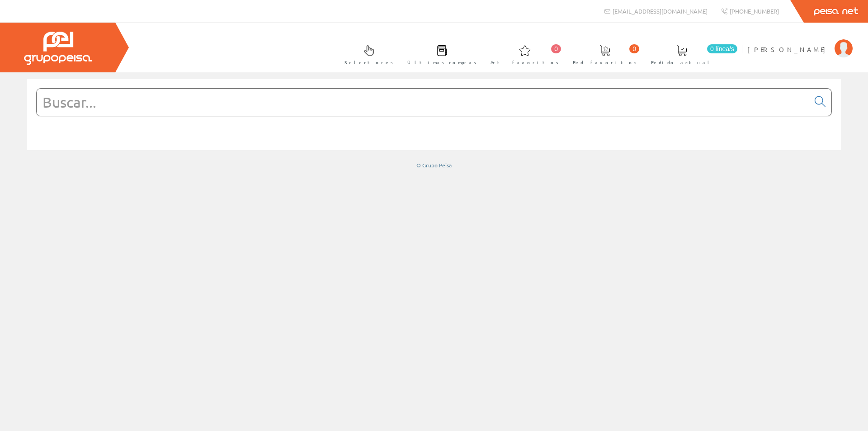  What do you see at coordinates (524, 62) in the screenshot?
I see `span: Art. favoritos` at bounding box center [524, 62].